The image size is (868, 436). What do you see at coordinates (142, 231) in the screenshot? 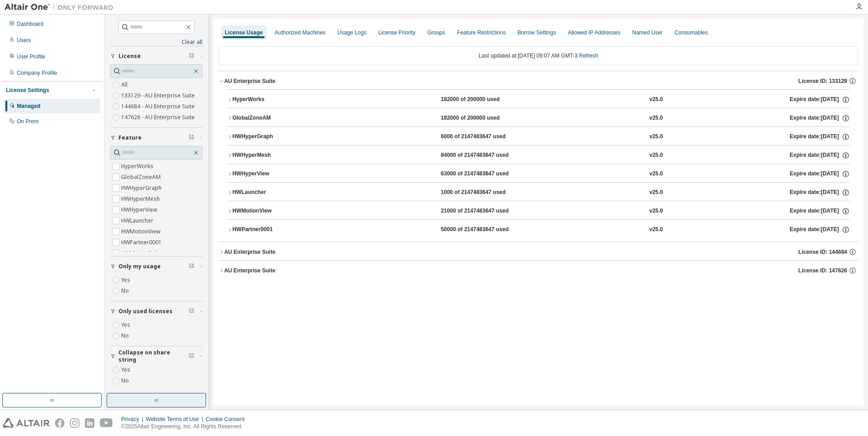
I see `label: HWMotionView` at bounding box center [142, 231].